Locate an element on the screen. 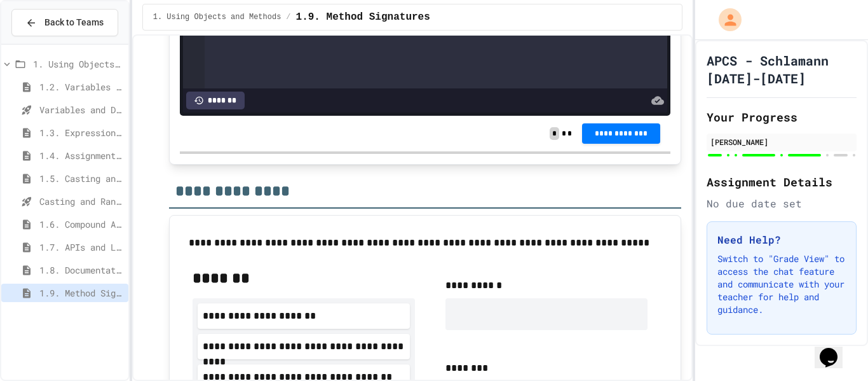  span: Variables and Data Types - Quiz is located at coordinates (81, 110).